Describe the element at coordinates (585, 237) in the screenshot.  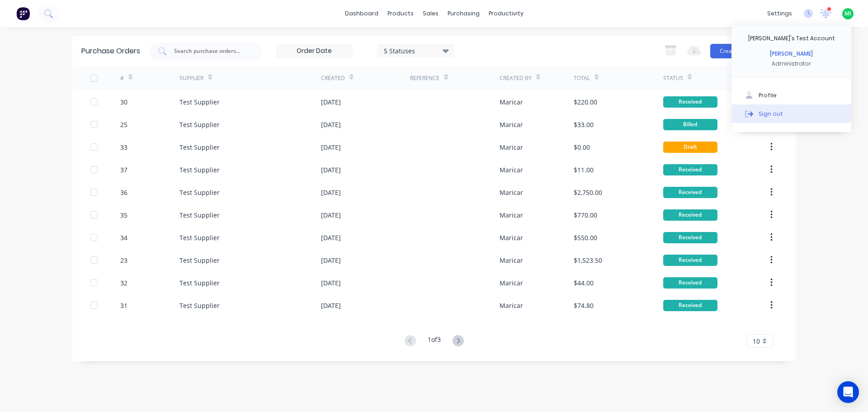
I see `div: $550.00` at that location.